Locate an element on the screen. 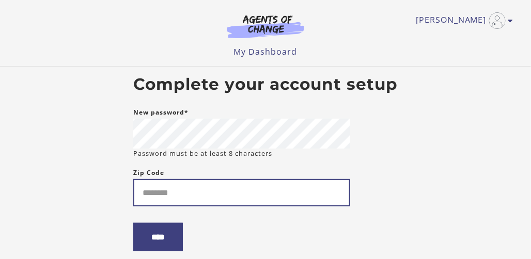 This screenshot has width=531, height=259. label: Zip Code is located at coordinates (149, 173).